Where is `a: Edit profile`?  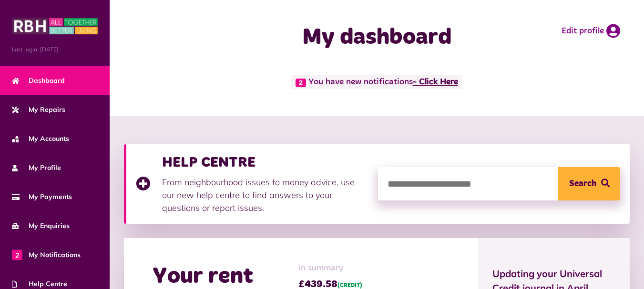
a: Edit profile is located at coordinates (591, 31).